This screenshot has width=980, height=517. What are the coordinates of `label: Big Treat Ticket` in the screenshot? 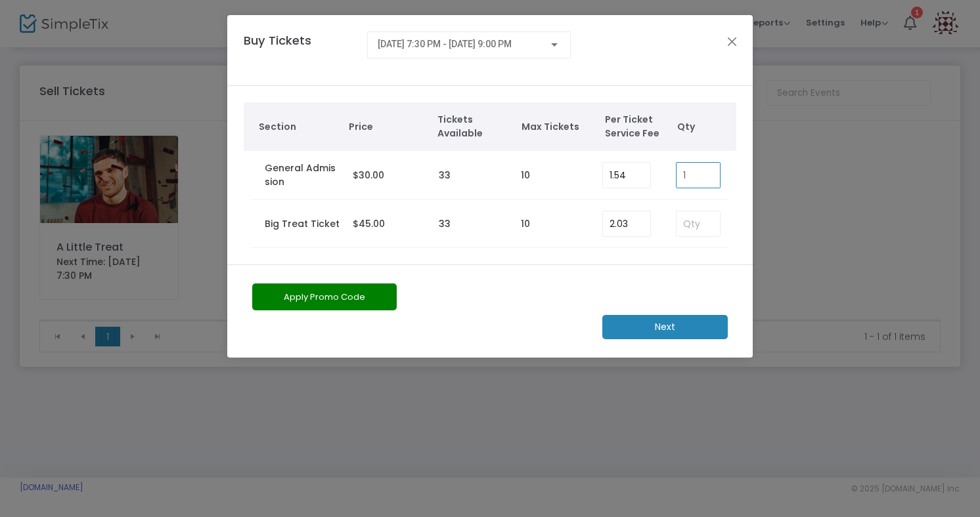 It's located at (302, 224).